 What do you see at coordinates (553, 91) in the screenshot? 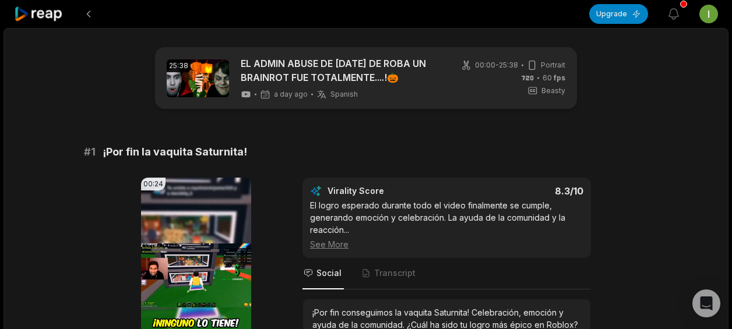
I see `span: Beasty` at bounding box center [553, 91].